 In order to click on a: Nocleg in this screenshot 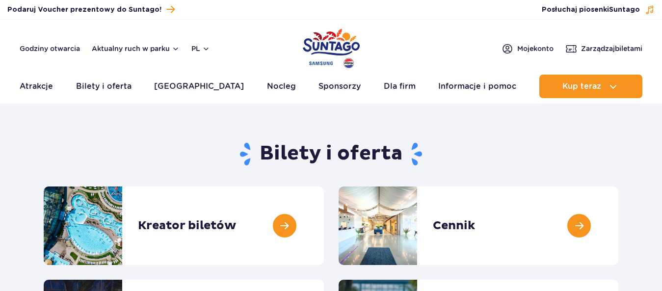, I will do `click(281, 86)`.